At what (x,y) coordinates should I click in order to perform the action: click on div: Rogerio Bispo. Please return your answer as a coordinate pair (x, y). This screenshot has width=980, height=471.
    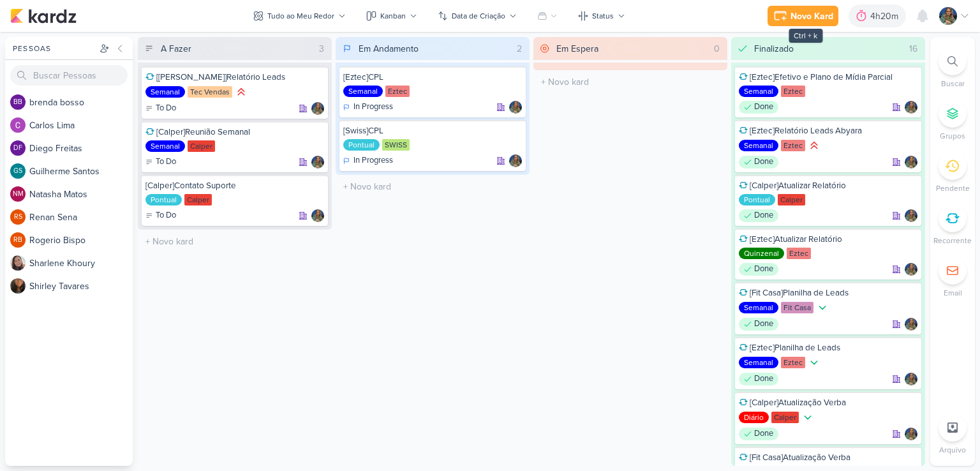
    Looking at the image, I should click on (18, 240).